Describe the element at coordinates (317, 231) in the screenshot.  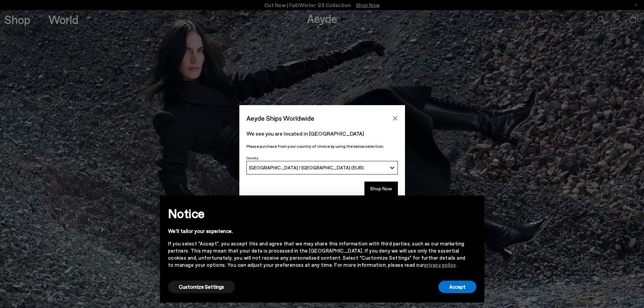
I see `div: We'll tailor your experience.` at that location.